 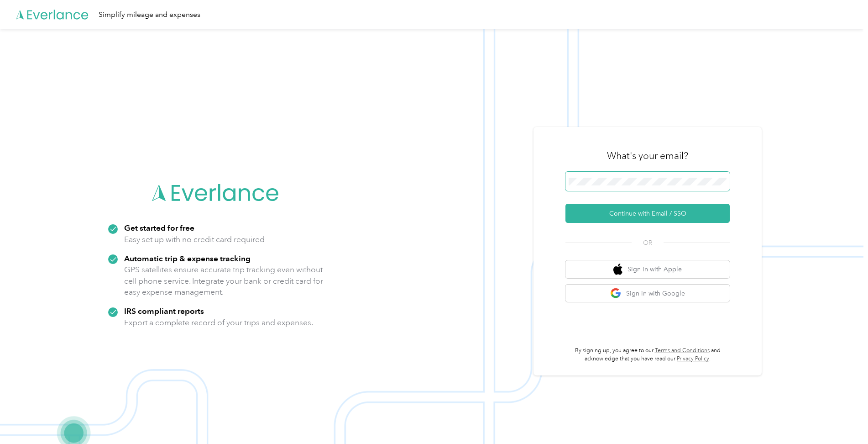 I want to click on a: Privacy Policy, so click(x=693, y=359).